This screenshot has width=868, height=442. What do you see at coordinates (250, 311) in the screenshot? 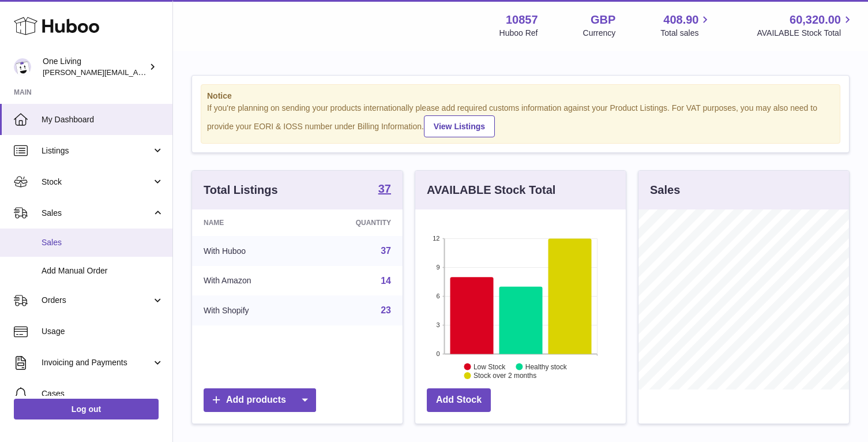
I see `td: With Shopify` at bounding box center [250, 311].